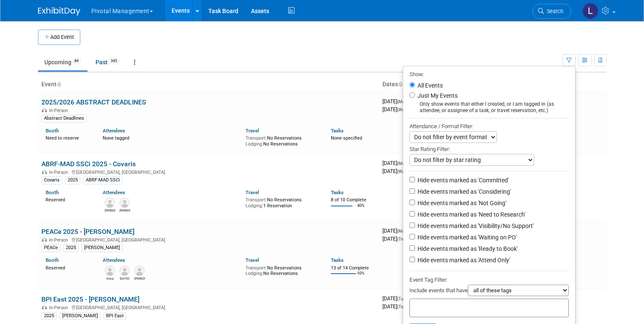 This screenshot has width=644, height=324. What do you see at coordinates (125, 278) in the screenshot?
I see `div: Raja Srinivas` at bounding box center [125, 278].